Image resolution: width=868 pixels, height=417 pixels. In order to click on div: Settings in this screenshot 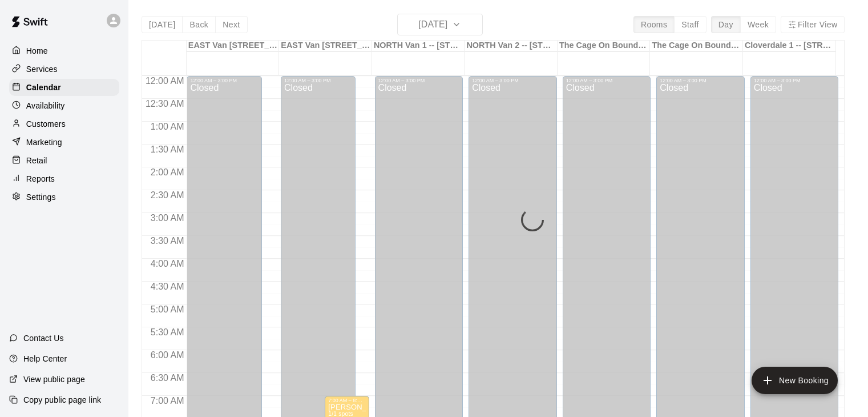, I will do `click(64, 197)`.